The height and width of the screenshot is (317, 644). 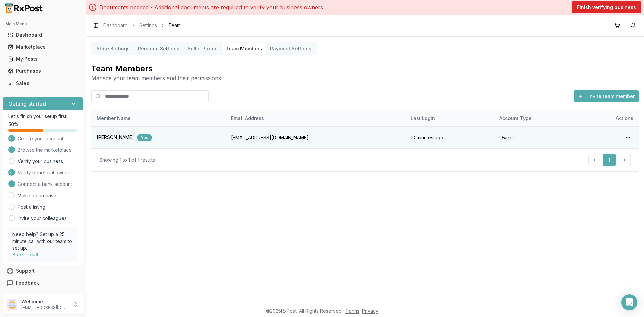 I want to click on div: Open Intercom Messenger, so click(x=630, y=302).